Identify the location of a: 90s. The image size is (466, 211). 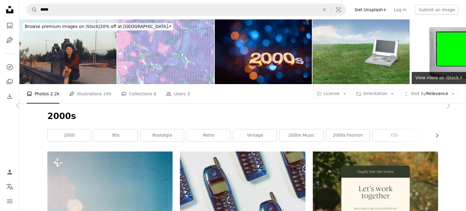
(116, 135).